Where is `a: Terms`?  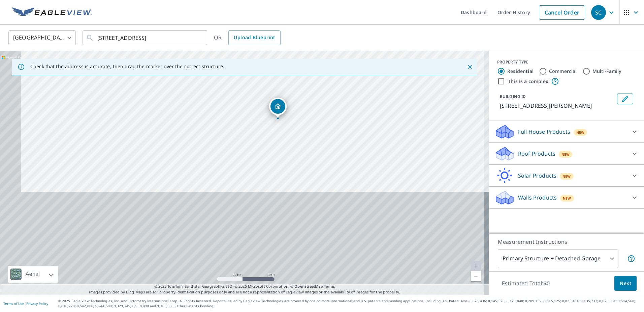 a: Terms is located at coordinates (330, 286).